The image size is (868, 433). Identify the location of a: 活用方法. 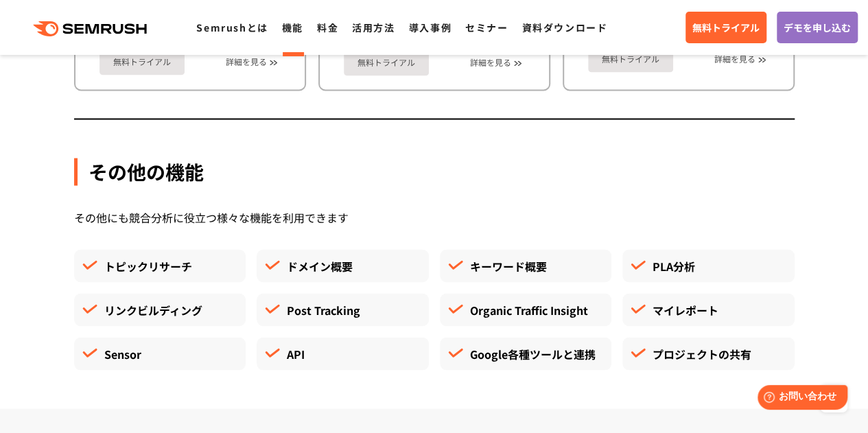
(373, 27).